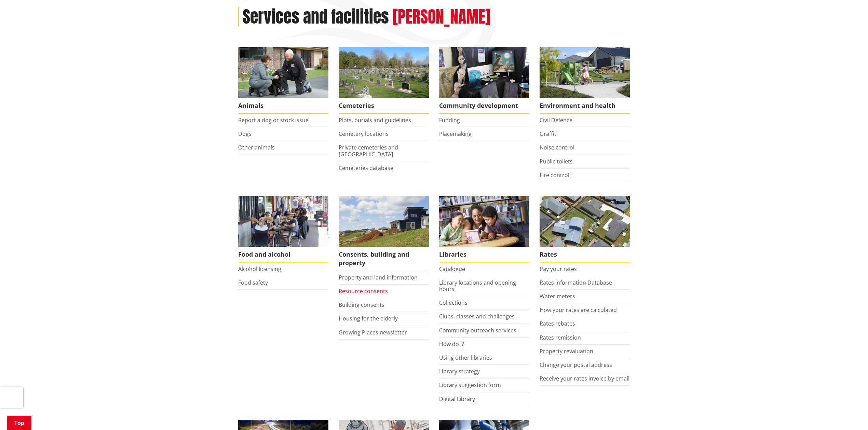 This screenshot has height=430, width=868. I want to click on img: Land and property thumbnail, so click(384, 221).